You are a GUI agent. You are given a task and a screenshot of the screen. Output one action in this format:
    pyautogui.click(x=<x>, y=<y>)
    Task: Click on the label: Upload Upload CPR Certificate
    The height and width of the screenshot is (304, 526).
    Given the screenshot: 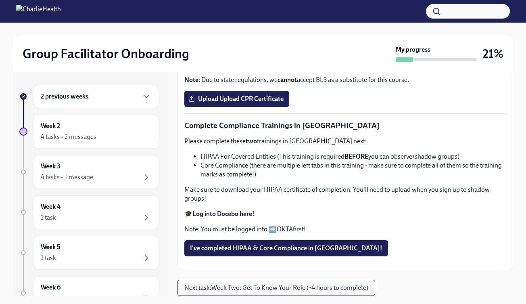 What is the action you would take?
    pyautogui.click(x=237, y=99)
    